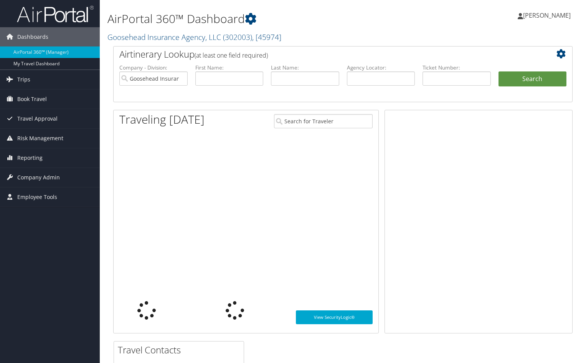 This screenshot has width=586, height=363. Describe the element at coordinates (231, 55) in the screenshot. I see `span: (at least one field required)` at that location.